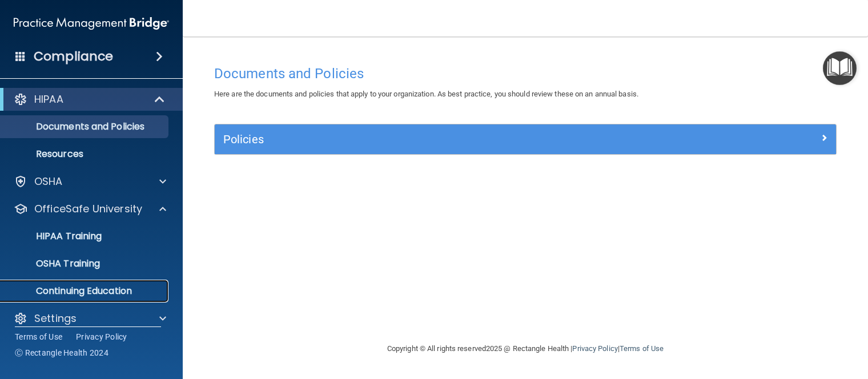 This screenshot has width=868, height=379. I want to click on p: Continuing Education, so click(85, 291).